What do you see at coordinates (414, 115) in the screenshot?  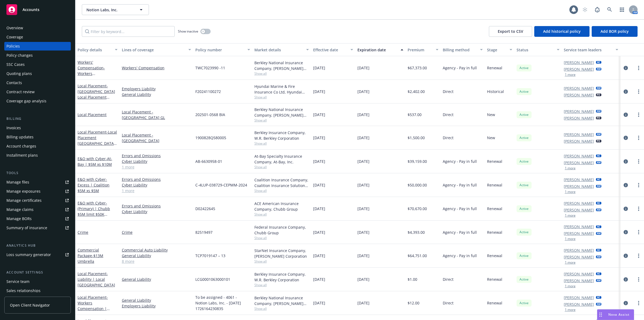 I see `span: $537.00` at bounding box center [414, 115].